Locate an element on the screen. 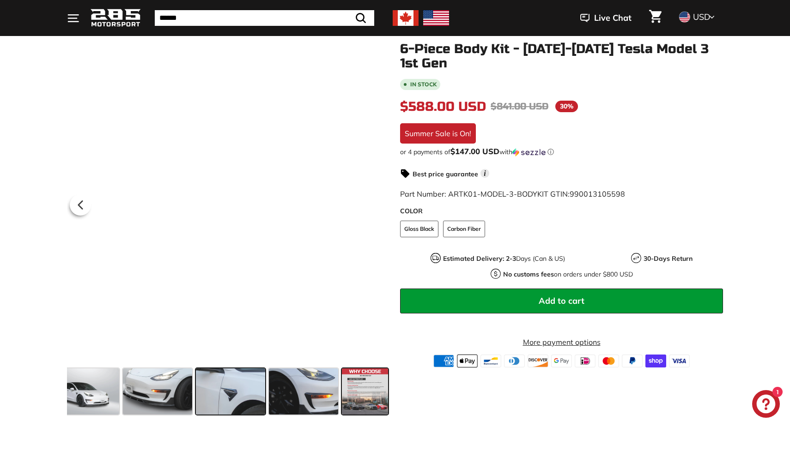 Image resolution: width=790 pixels, height=457 pixels. button: Add to cart is located at coordinates (561, 301).